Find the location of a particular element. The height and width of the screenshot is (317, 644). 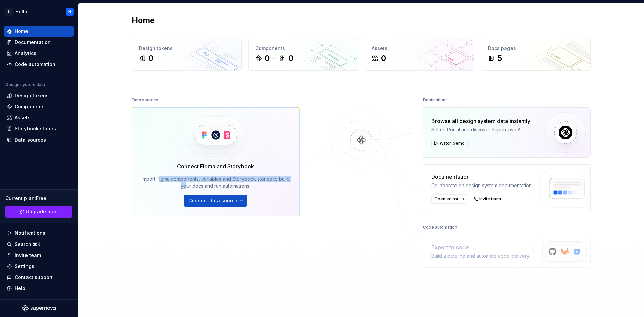

span: Open editor is located at coordinates (446, 199).